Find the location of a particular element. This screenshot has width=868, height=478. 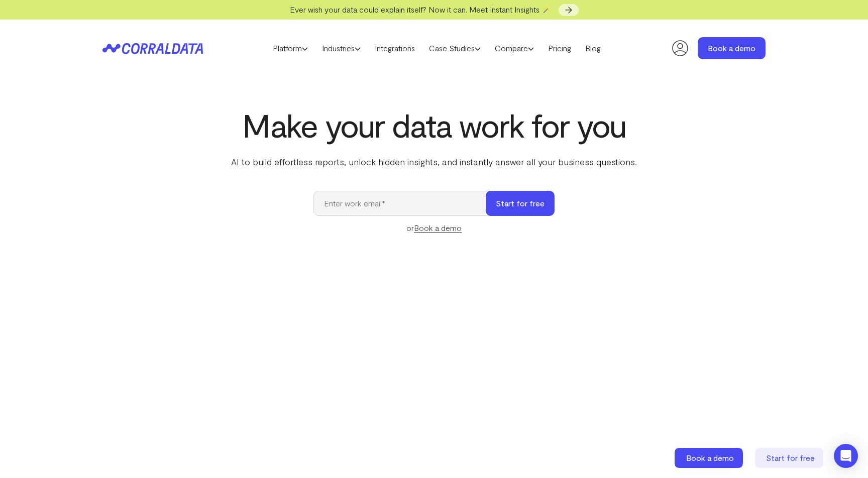

div: or is located at coordinates (434, 228).